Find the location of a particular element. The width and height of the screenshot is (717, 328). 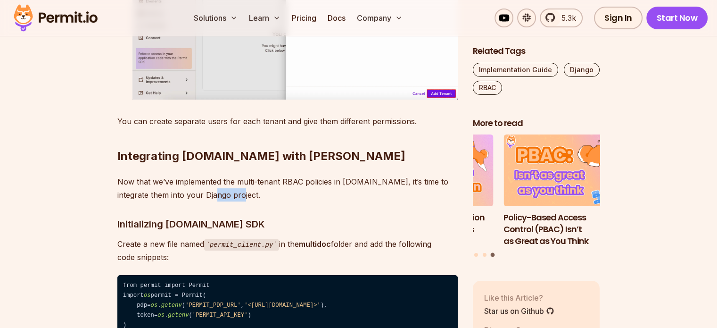

p: Like this Article? is located at coordinates (519, 298).